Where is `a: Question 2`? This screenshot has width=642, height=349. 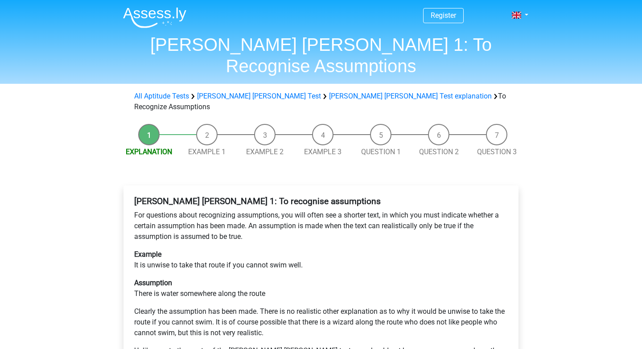
a: Question 2 is located at coordinates (438, 152).